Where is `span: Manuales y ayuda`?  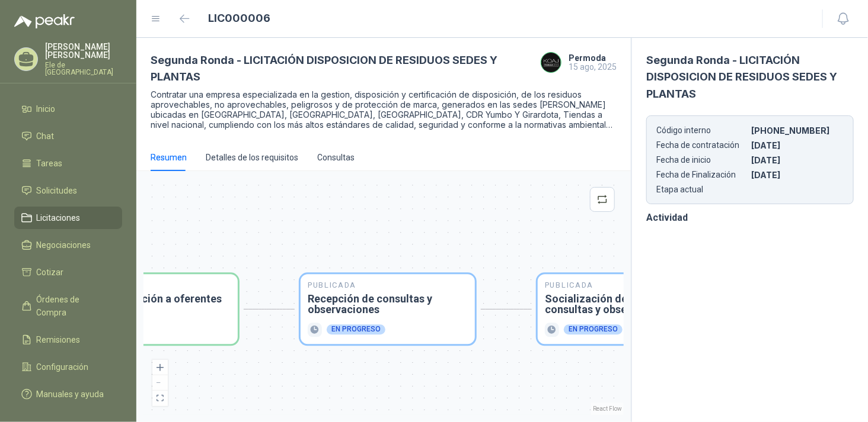
span: Manuales y ayuda is located at coordinates (71, 395).